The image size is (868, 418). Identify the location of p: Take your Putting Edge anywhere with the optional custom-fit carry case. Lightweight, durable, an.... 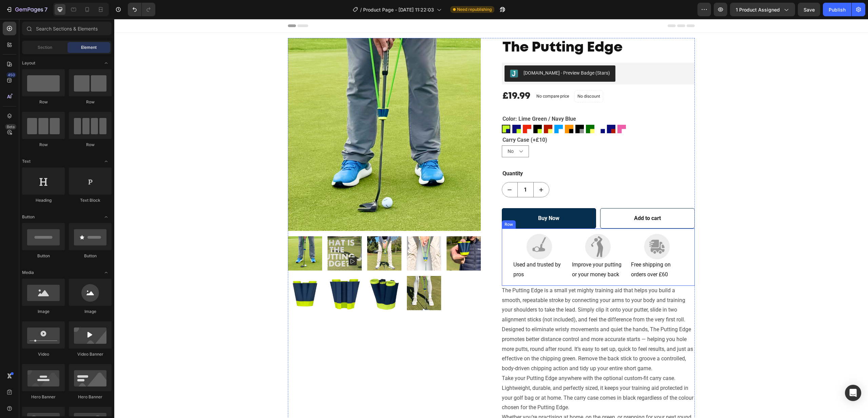
(483, 374).